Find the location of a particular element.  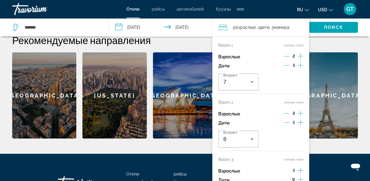

span: 5 is located at coordinates (244, 27).